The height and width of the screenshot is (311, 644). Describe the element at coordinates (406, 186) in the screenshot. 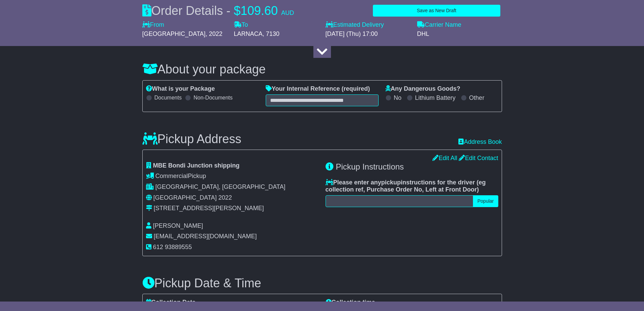

I see `span: eg collection ref, Purchase Order No, Left at Front Door` at that location.